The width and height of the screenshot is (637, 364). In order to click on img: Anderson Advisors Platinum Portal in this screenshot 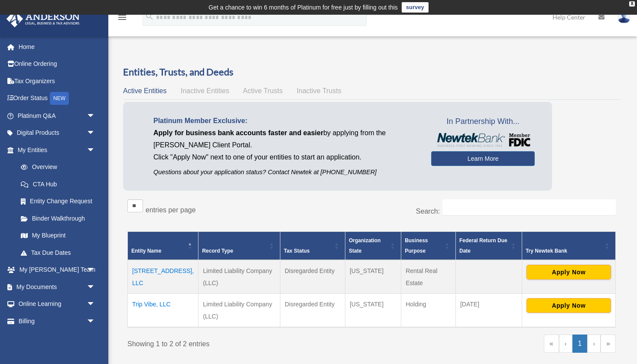, I will do `click(43, 19)`.